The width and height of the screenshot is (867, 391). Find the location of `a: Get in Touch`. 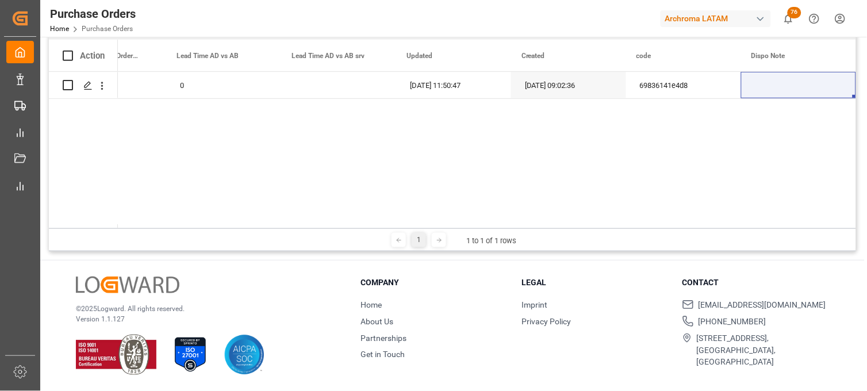

a: Get in Touch is located at coordinates (382, 355).